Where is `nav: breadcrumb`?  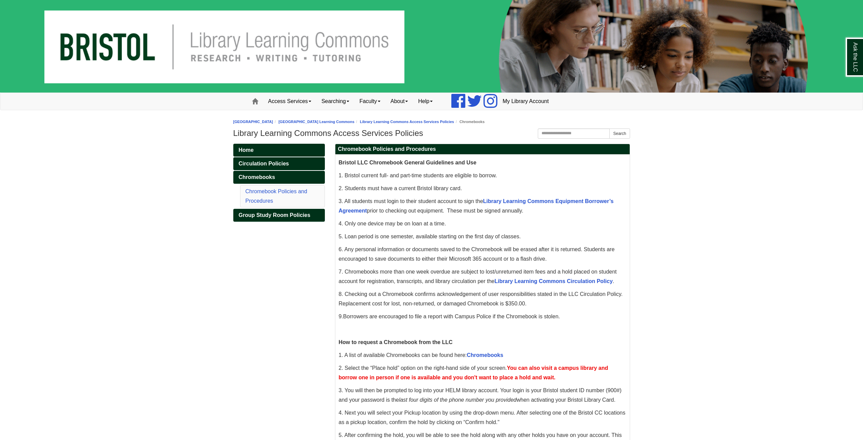
nav: breadcrumb is located at coordinates (432, 122).